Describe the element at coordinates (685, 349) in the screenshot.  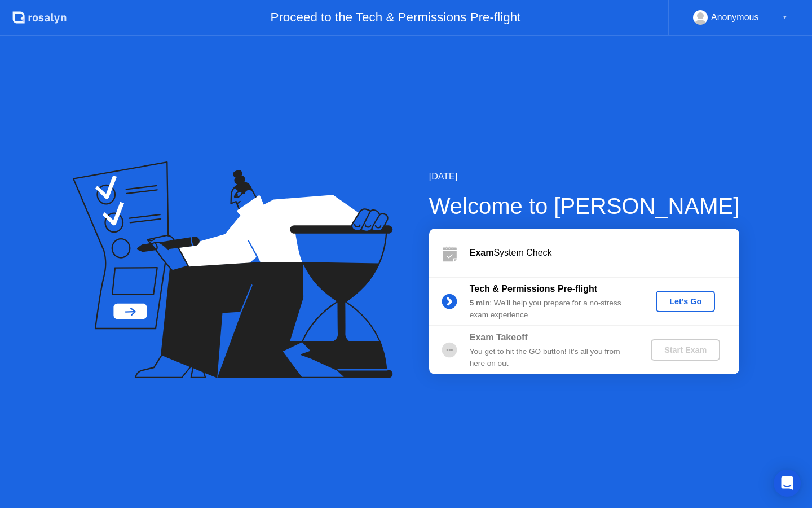
I see `button: Start Exam` at that location.